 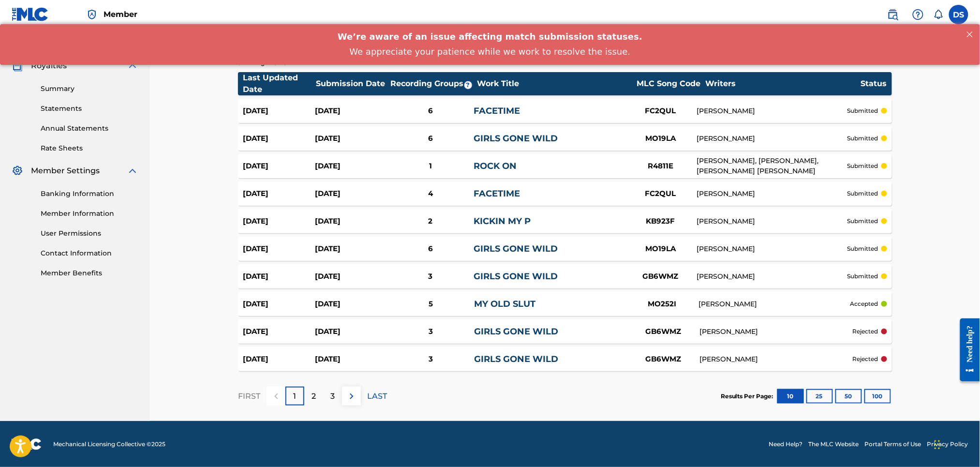 What do you see at coordinates (834, 445) in the screenshot?
I see `a: The MLC Website` at bounding box center [834, 445].